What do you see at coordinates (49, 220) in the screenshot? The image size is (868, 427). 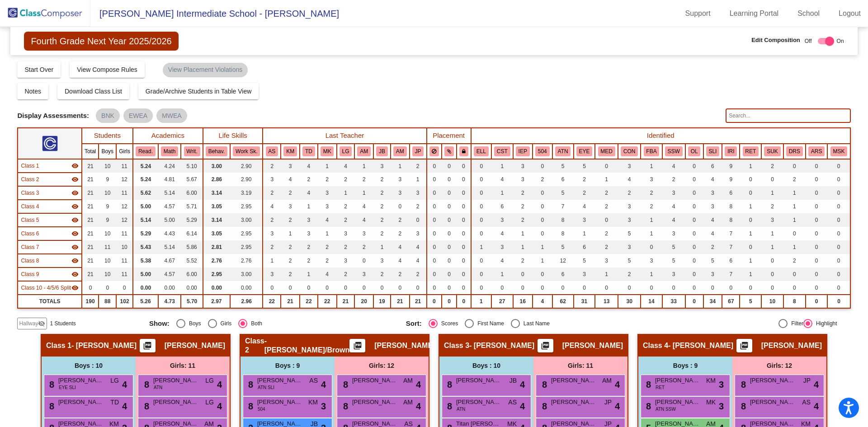 I see `td: Chasity Enders - Enders` at bounding box center [49, 220].